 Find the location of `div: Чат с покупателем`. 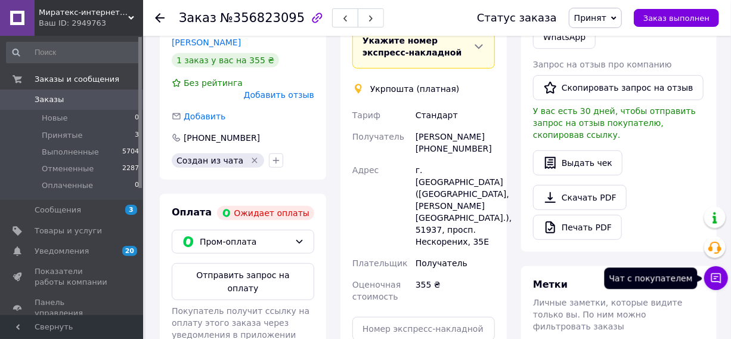

div: Чат с покупателем is located at coordinates (651, 279).